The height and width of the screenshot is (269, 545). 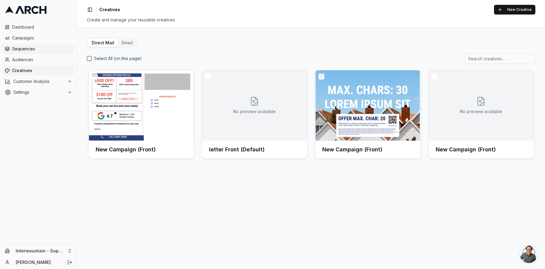 I want to click on div: Create and manage your reusable creatives, so click(x=311, y=20).